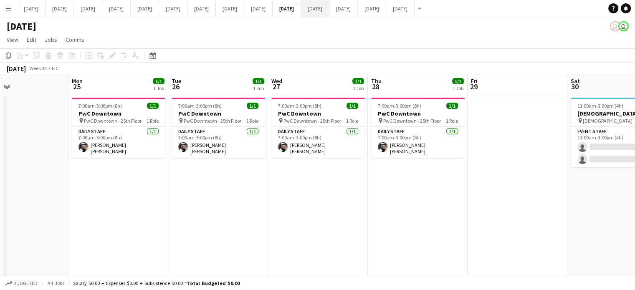  What do you see at coordinates (51, 40) in the screenshot?
I see `a: Jobs` at bounding box center [51, 40].